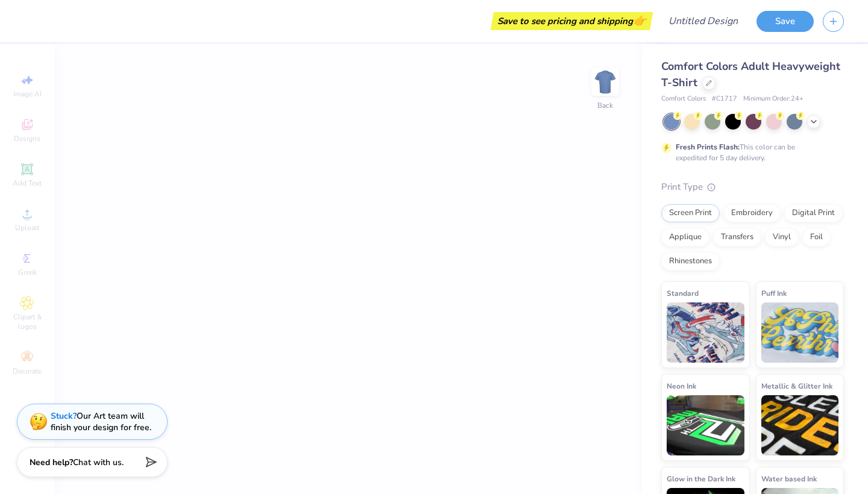  What do you see at coordinates (605, 105) in the screenshot?
I see `div: Back` at bounding box center [605, 105].